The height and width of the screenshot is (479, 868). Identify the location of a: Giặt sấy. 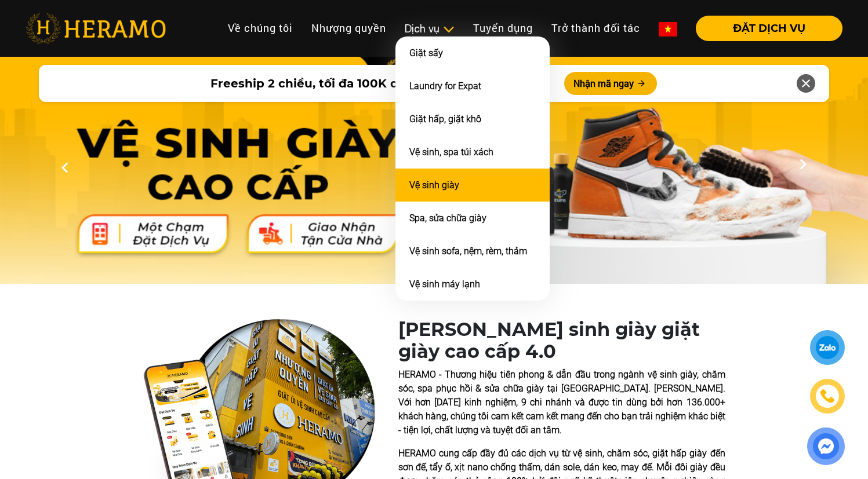
(426, 53).